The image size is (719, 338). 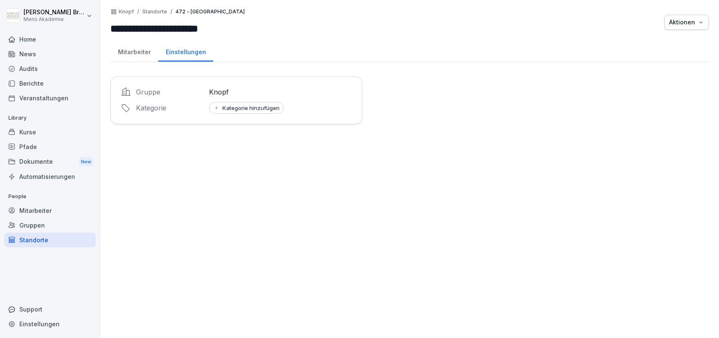 What do you see at coordinates (50, 39) in the screenshot?
I see `div: Home` at bounding box center [50, 39].